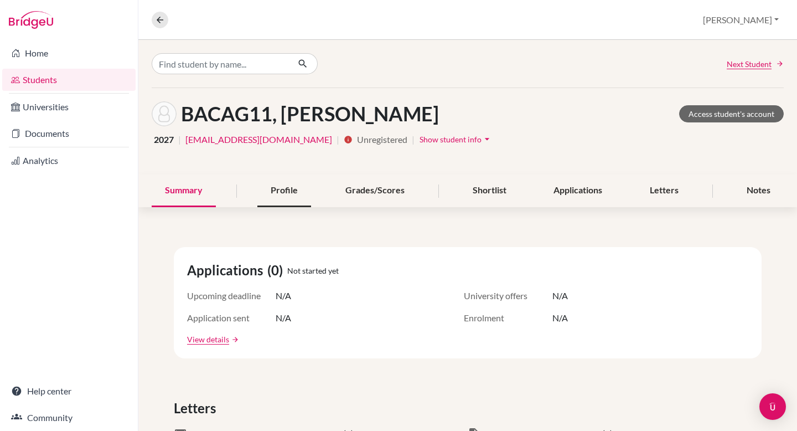 This screenshot has height=431, width=797. I want to click on a: Community, so click(69, 417).